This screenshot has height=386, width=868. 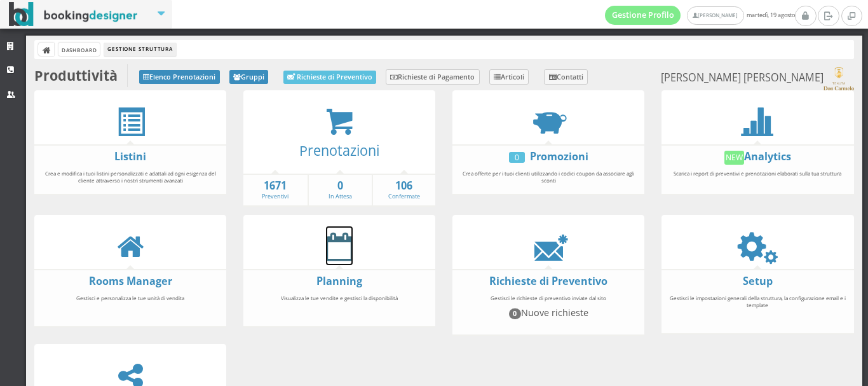 I want to click on div: Crea offerte per i tuoi clienti utilizzando i codici coupon da associare agli sconti, so click(x=548, y=177).